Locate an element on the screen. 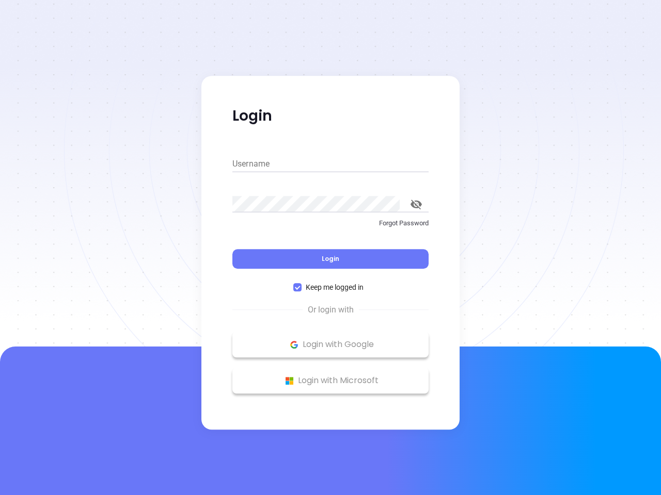 This screenshot has height=495, width=661. span: Or login with is located at coordinates (330, 310).